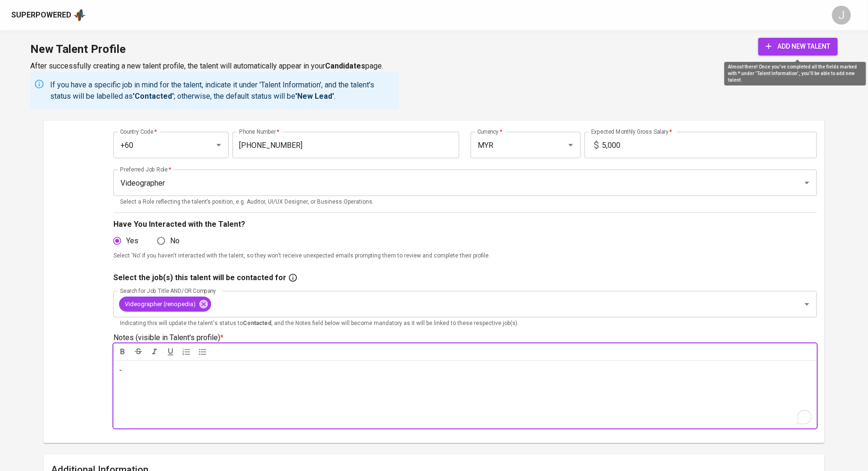  What do you see at coordinates (345, 66) in the screenshot?
I see `b: Candidates` at bounding box center [345, 66].